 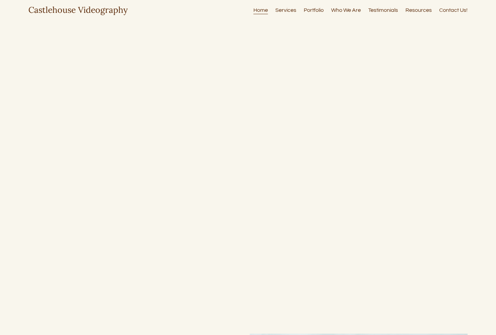 What do you see at coordinates (314, 10) in the screenshot?
I see `a: Portfolio` at bounding box center [314, 10].